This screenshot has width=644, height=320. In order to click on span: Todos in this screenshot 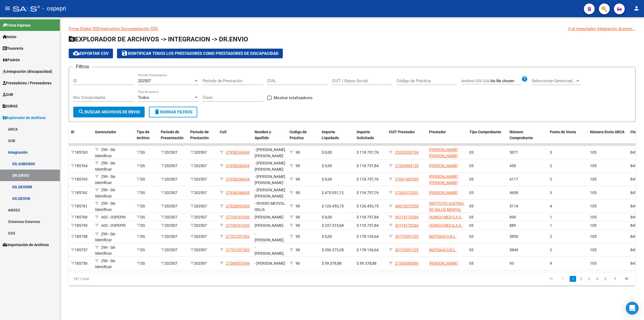, I will do `click(144, 97)`.